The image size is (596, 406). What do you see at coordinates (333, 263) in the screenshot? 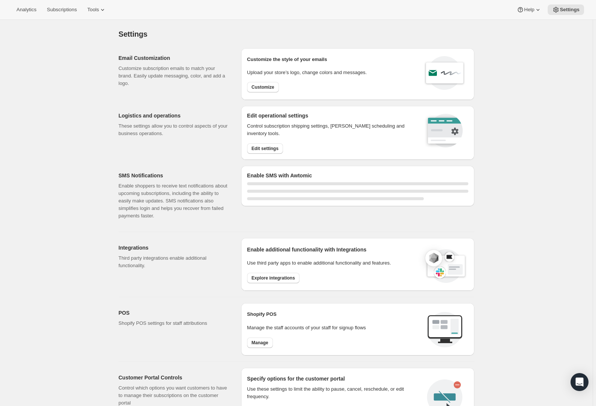
I see `p: Use third party apps to enable additional functionality and features.` at bounding box center [333, 263].